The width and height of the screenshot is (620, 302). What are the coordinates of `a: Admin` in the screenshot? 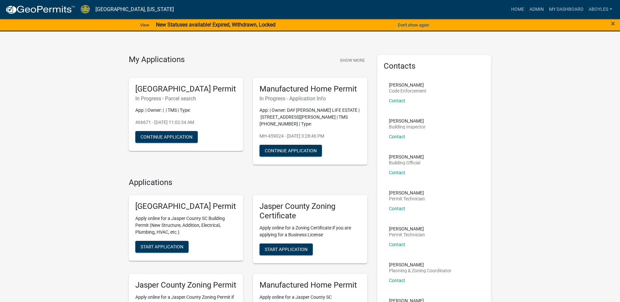 It's located at (536, 9).